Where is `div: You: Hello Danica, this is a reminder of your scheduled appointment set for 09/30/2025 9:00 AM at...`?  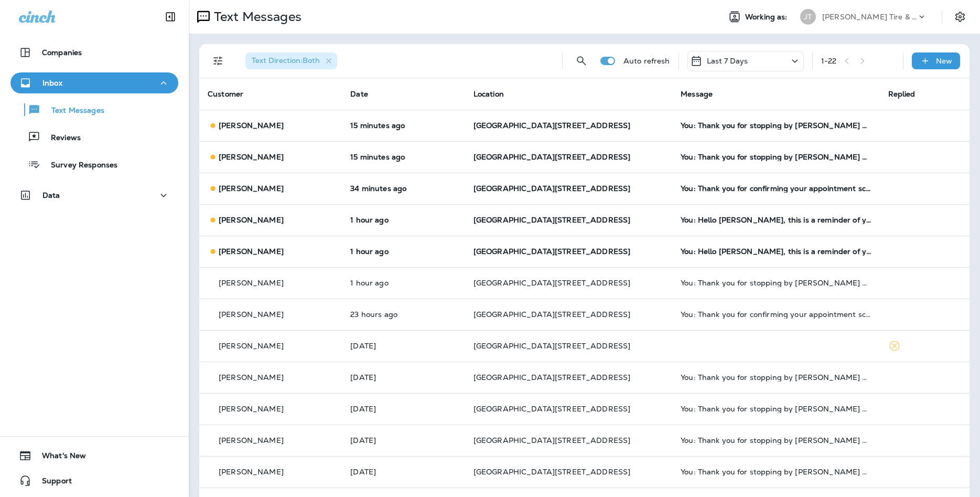 div: You: Hello Danica, this is a reminder of your scheduled appointment set for 09/30/2025 9:00 AM at... is located at coordinates (776, 220).